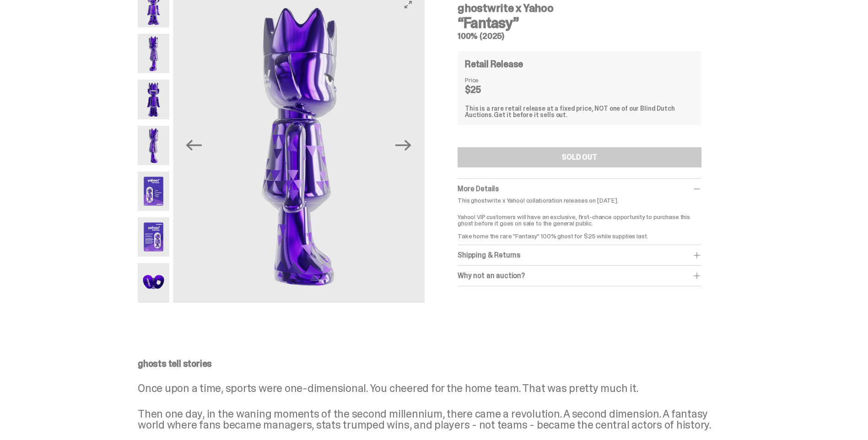  Describe the element at coordinates (579, 8) in the screenshot. I see `h4: ghostwrite x Yahoo` at that location.